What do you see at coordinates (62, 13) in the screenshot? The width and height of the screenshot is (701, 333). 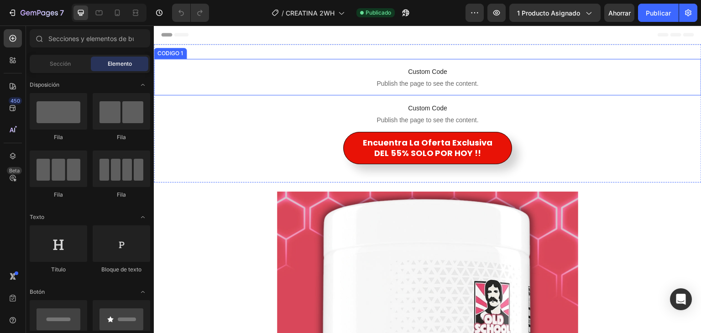 I see `font: 7` at bounding box center [62, 13].